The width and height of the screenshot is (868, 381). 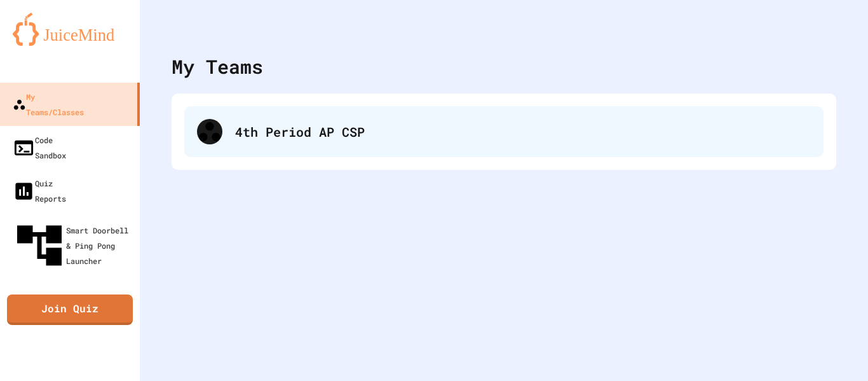 What do you see at coordinates (48, 104) in the screenshot?
I see `div: My Teams/Classes` at bounding box center [48, 104].